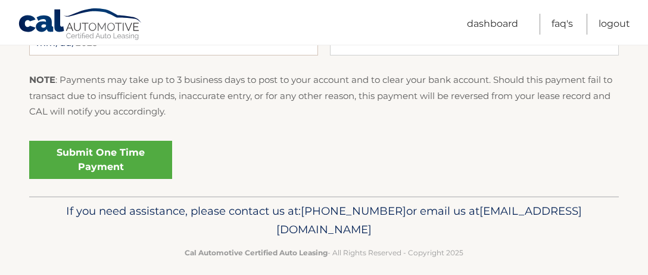 The image size is (648, 275). I want to click on p: : Payments may take up to 3 business days to post to your account and to clear your bank account...., so click(324, 95).